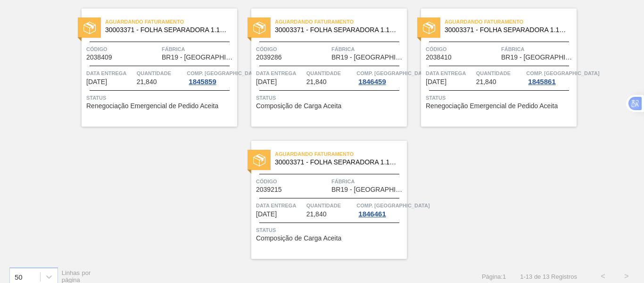 The width and height of the screenshot is (644, 283). Describe the element at coordinates (493, 276) in the screenshot. I see `span: Página : 1` at that location.